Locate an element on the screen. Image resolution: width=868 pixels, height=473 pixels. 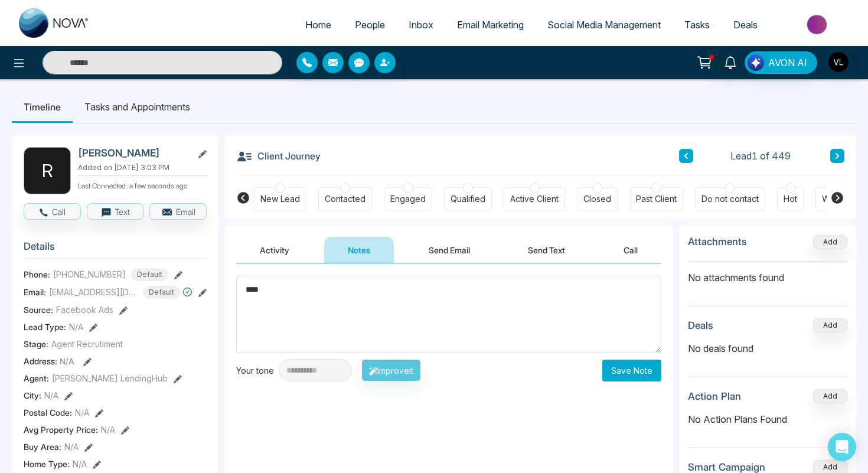
h3: Details is located at coordinates (115, 249).